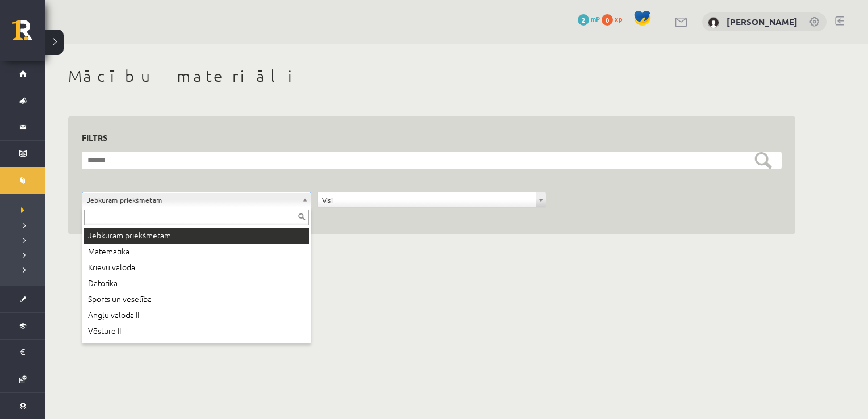 The width and height of the screenshot is (868, 419). I want to click on div: Matemātika, so click(197, 252).